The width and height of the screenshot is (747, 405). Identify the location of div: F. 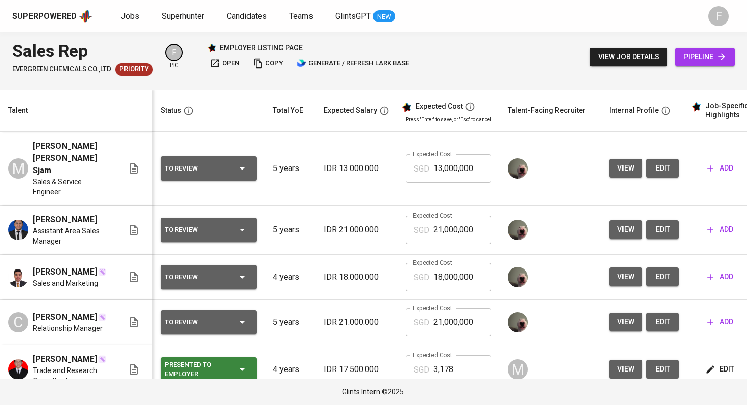
(174, 52).